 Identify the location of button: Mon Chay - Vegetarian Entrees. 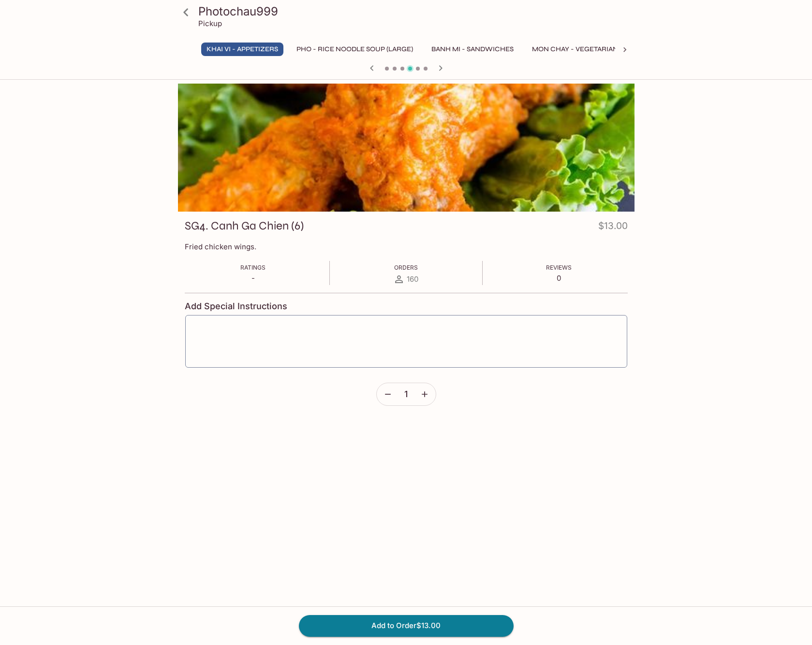
(591, 50).